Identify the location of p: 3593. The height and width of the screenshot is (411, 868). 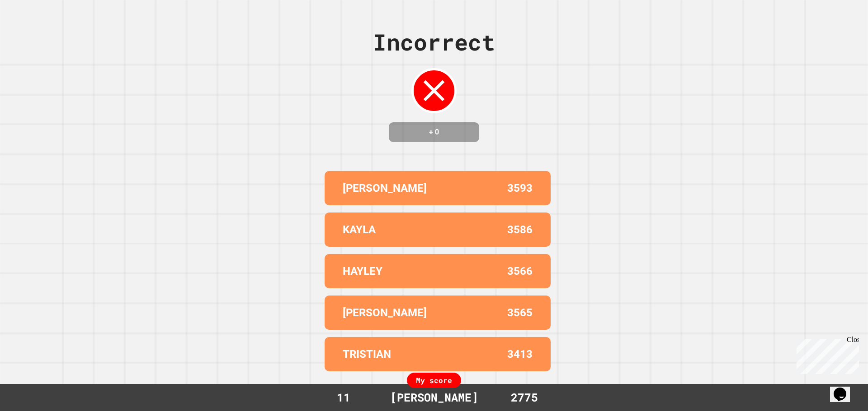
(519, 189).